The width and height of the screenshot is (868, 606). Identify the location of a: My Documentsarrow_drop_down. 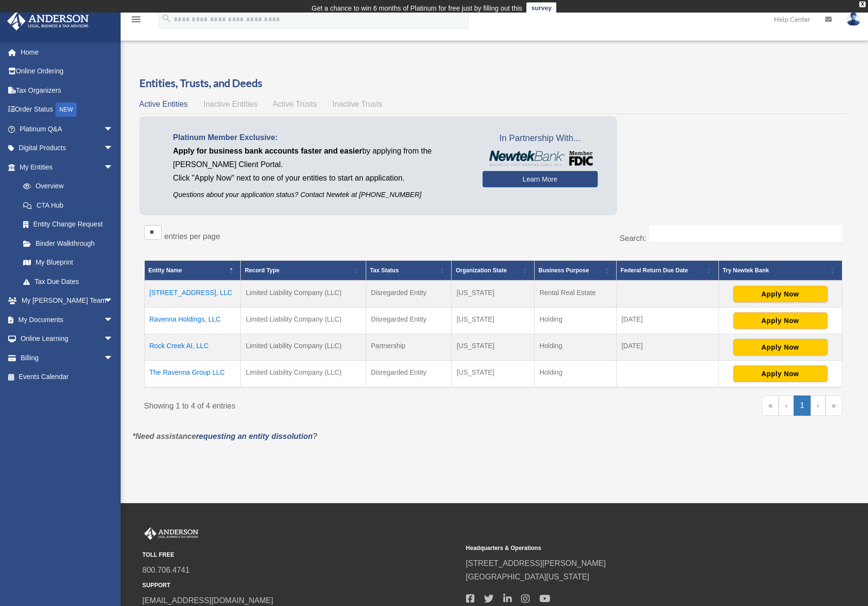
(67, 320).